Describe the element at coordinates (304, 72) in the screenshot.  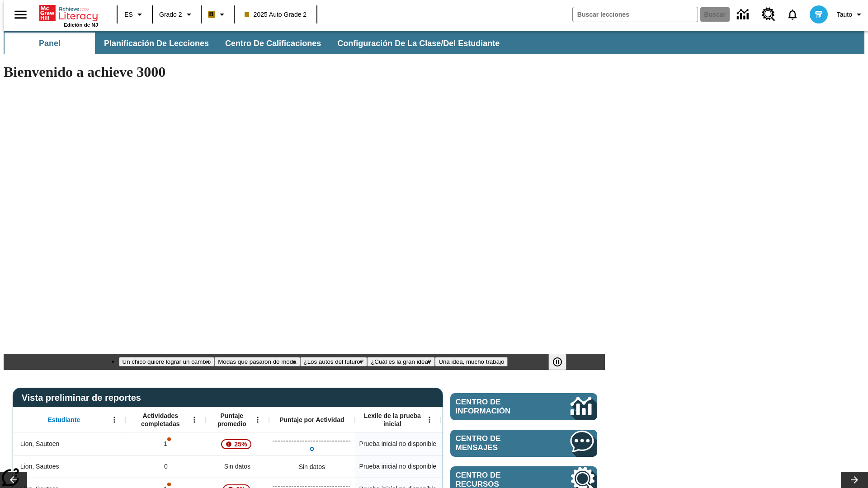
I see `h1: Bienvenido a achieve 3000` at that location.